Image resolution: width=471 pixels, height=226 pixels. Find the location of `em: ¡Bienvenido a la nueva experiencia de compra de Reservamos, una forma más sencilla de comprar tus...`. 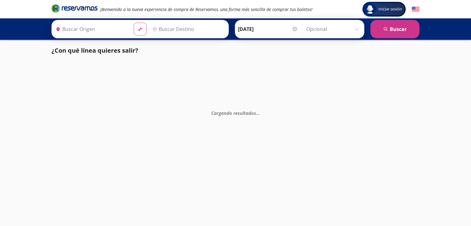

em: ¡Bienvenido a la nueva experiencia de compra de Reservamos, una forma más sencilla de comprar tus... is located at coordinates (206, 9).